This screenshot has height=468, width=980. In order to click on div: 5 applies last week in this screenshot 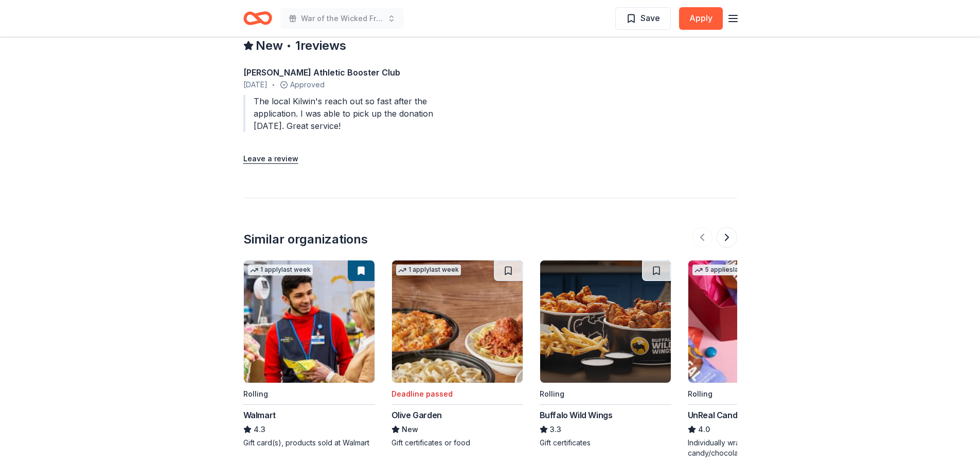, I will do `click(728, 269)`.